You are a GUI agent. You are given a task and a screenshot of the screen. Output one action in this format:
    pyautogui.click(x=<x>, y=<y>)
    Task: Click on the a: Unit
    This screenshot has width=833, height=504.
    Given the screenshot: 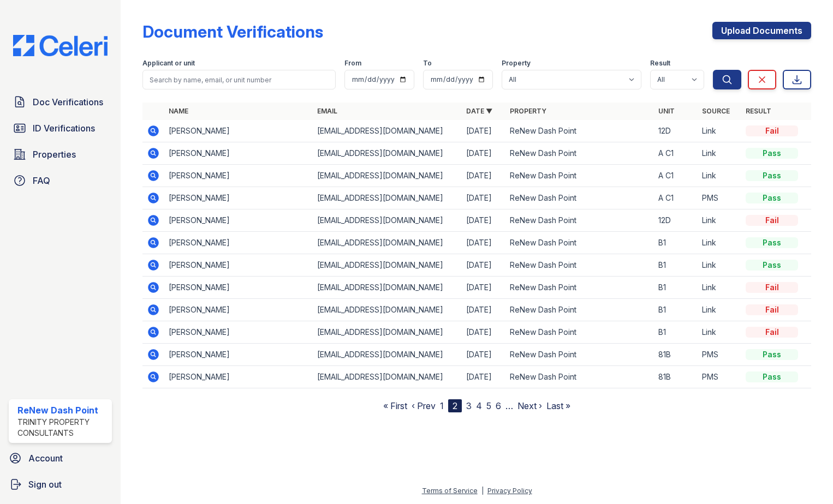 What is the action you would take?
    pyautogui.click(x=666, y=111)
    